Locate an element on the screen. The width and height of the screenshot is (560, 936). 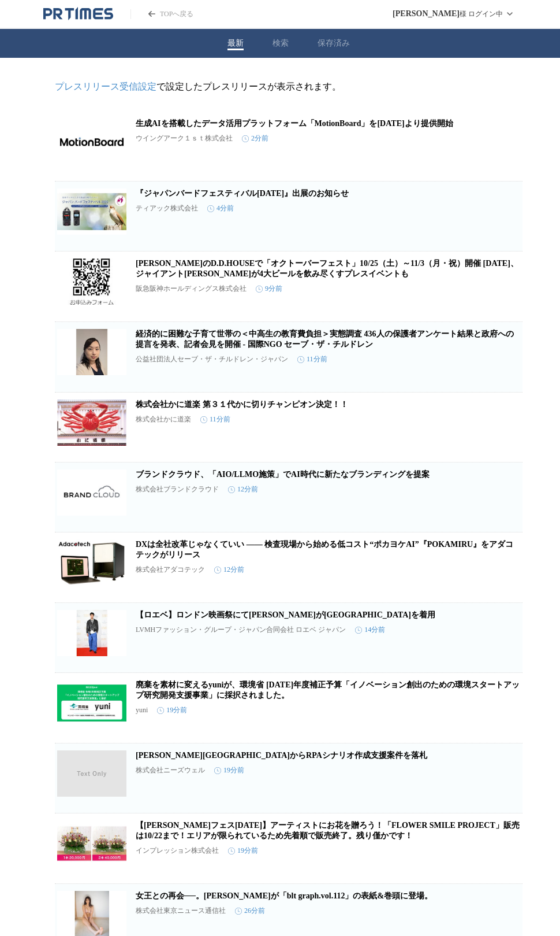
time: 2分前 is located at coordinates (255, 138).